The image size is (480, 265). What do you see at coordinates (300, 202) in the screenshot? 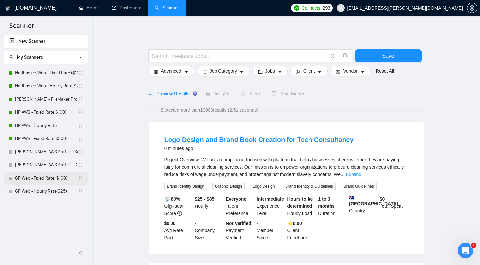
I see `b: Hours to be determined` at bounding box center [300, 202].